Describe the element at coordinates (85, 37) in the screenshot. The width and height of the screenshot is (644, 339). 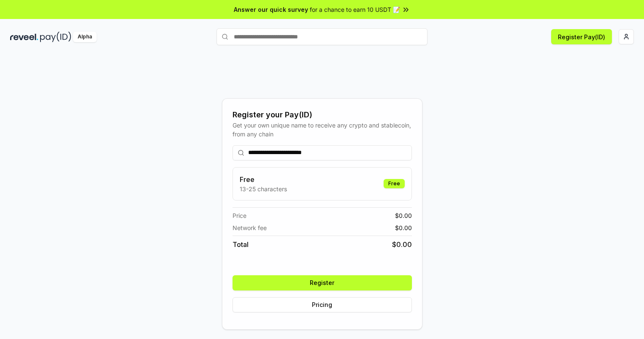
I see `div: Alpha` at that location.